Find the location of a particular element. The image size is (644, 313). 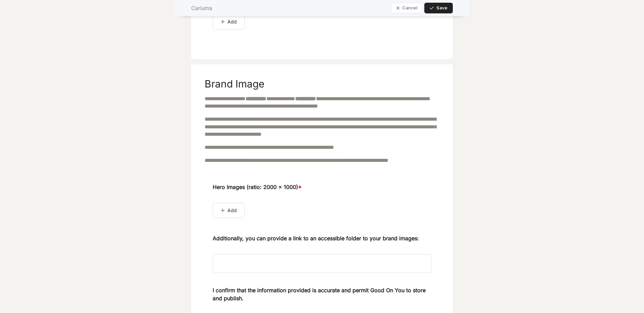

span: Additionally, you can provide a link to an accessible folder to your brand images: is located at coordinates (316, 243).